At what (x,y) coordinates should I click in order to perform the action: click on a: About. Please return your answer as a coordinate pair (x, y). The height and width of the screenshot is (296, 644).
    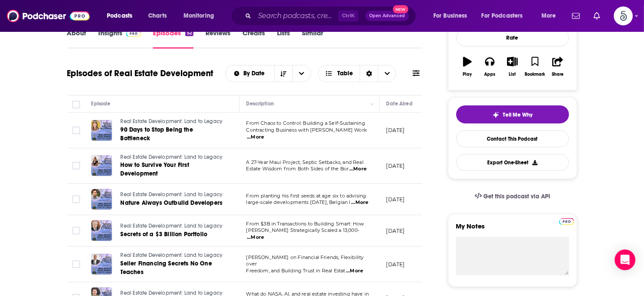
    Looking at the image, I should click on (77, 39).